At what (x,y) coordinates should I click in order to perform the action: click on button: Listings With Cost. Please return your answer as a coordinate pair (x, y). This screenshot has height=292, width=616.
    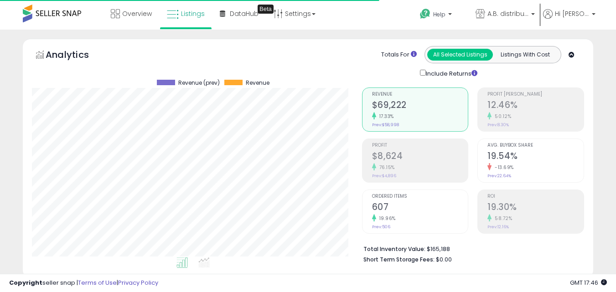
    Looking at the image, I should click on (525, 55).